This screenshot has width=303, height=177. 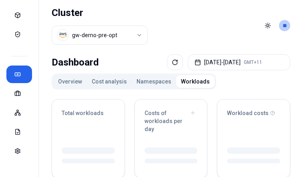 I want to click on span: GMT+11, so click(x=253, y=62).